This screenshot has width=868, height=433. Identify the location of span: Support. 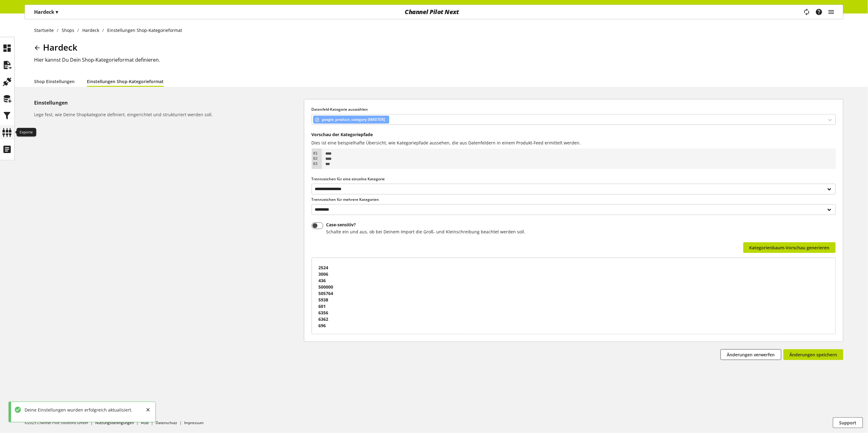
(848, 423).